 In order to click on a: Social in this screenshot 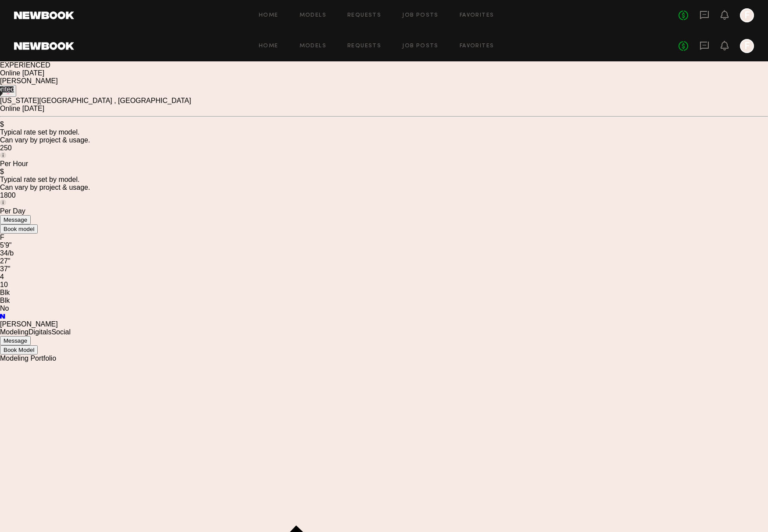, I will do `click(61, 332)`.